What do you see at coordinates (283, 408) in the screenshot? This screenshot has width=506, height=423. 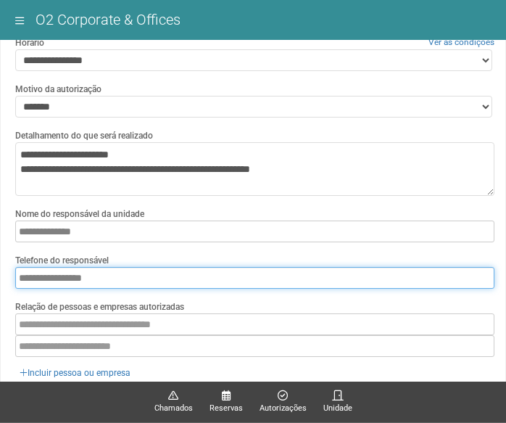 I see `span: Autorizações` at bounding box center [283, 408].